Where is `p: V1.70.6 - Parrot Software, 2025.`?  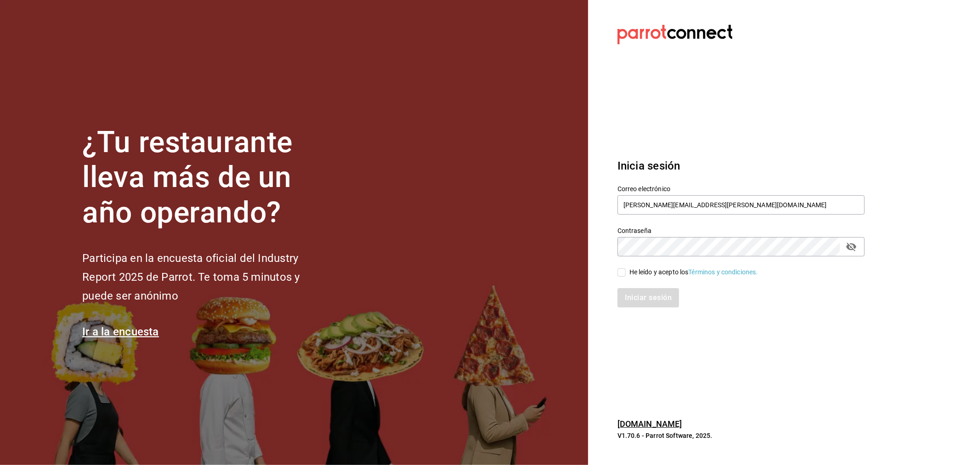
p: V1.70.6 - Parrot Software, 2025. is located at coordinates (741, 436).